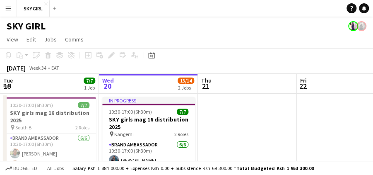 The image size is (373, 175). Describe the element at coordinates (74, 39) in the screenshot. I see `a: Comms` at that location.